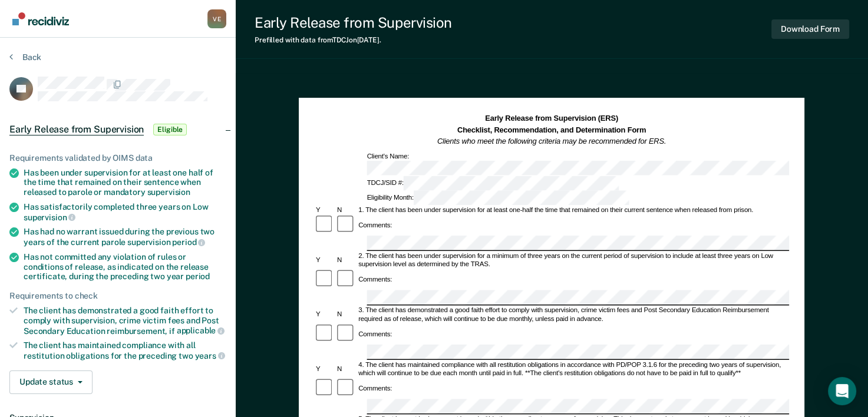  I want to click on strong: Checklist, Recommendation, and Determination Form, so click(552, 130).